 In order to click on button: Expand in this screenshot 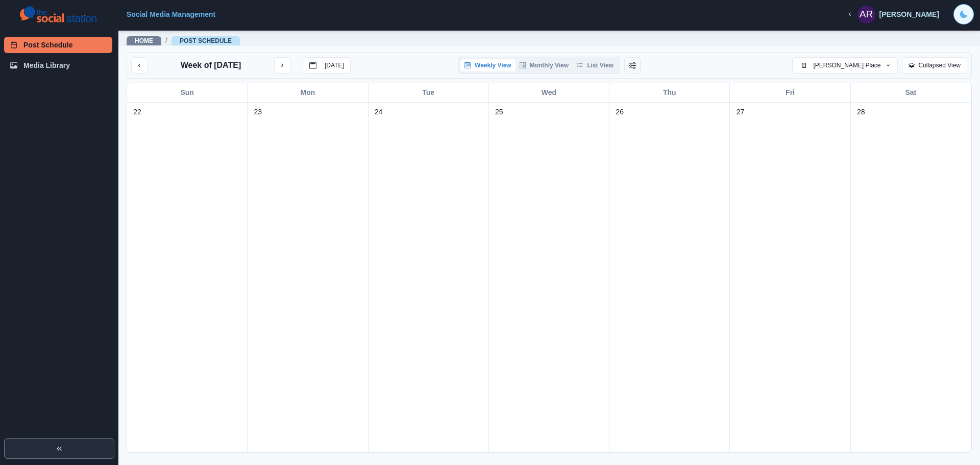, I will do `click(60, 449)`.